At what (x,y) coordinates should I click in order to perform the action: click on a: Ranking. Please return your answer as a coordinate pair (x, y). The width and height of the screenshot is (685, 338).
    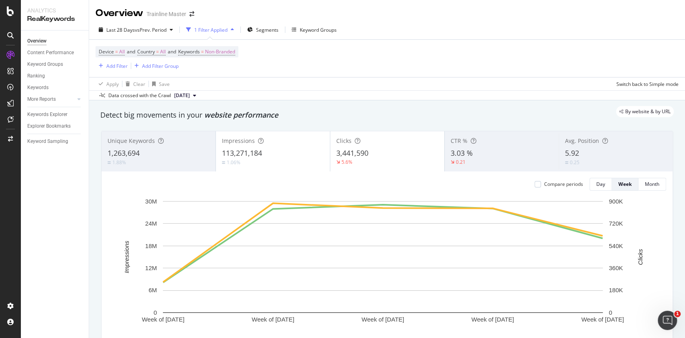
    Looking at the image, I should click on (55, 76).